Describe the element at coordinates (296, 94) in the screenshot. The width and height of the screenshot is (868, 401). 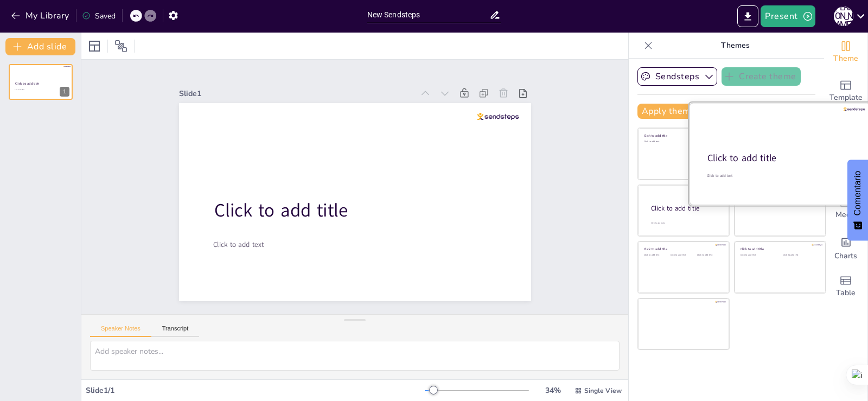
I see `div: Slide 1` at that location.